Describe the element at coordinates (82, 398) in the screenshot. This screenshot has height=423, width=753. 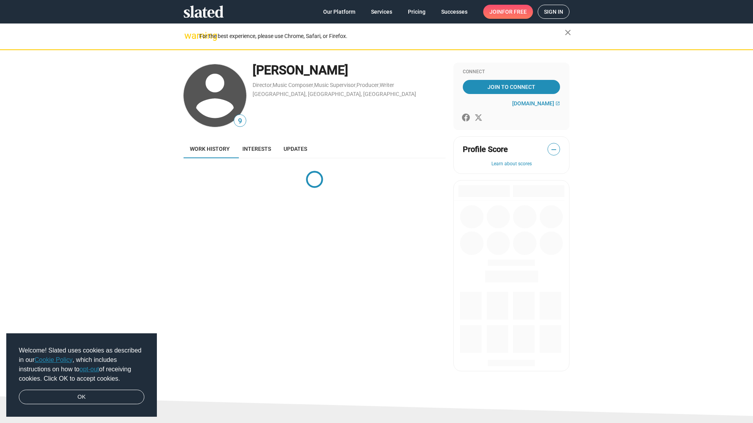
I see `a: dismiss cookie message` at that location.